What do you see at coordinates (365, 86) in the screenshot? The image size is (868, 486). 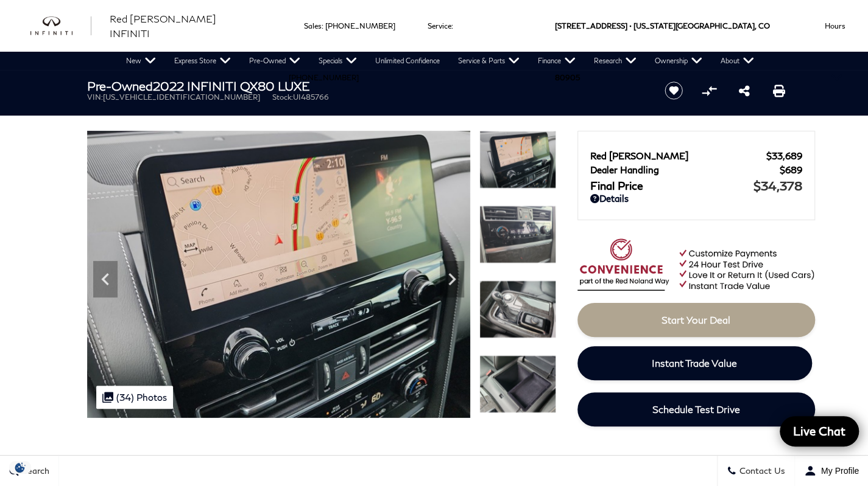 I see `h1: 2022 INFINITI QX80 LUXE` at bounding box center [365, 86].